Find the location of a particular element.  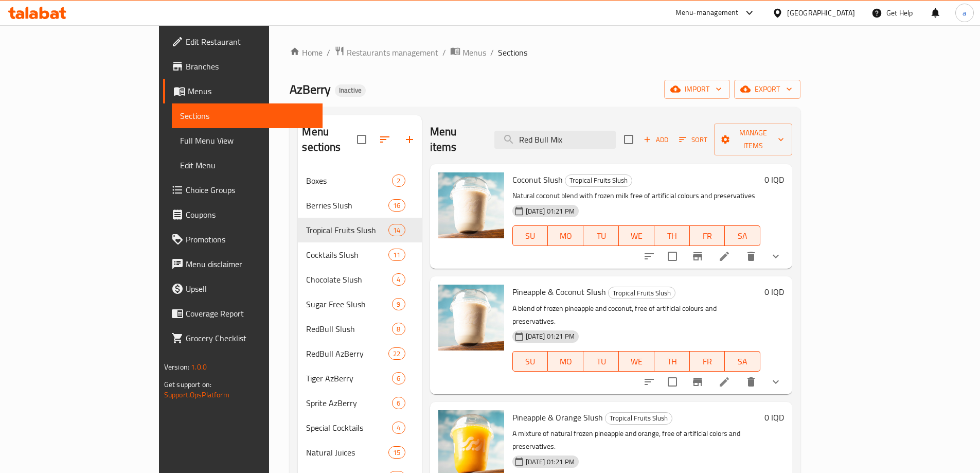

div: Natural Juices is located at coordinates (347, 452).